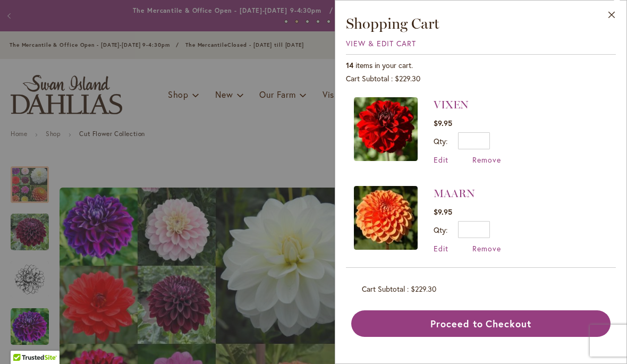 The width and height of the screenshot is (627, 364). I want to click on span: New, so click(224, 94).